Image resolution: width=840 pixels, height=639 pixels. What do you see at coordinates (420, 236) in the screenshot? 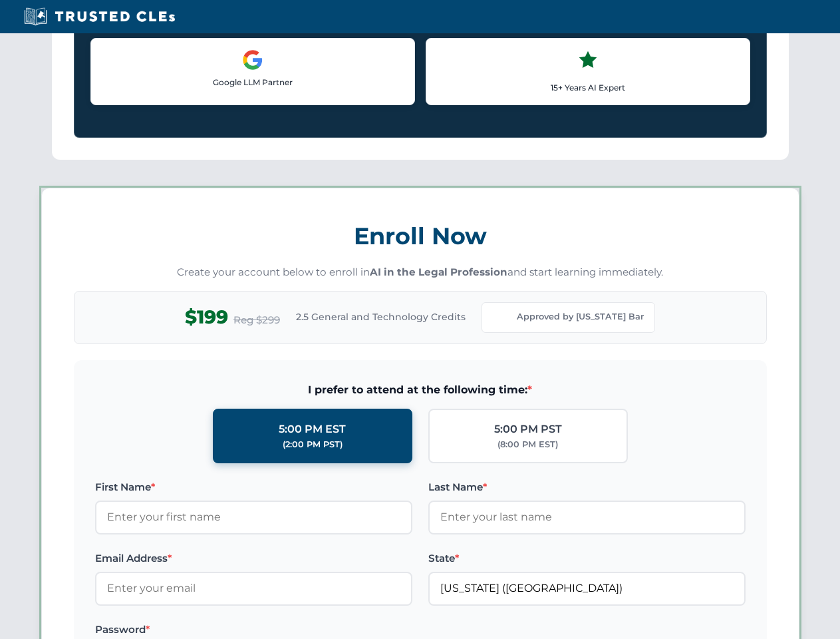
I see `h3: Enroll Now` at bounding box center [420, 236].